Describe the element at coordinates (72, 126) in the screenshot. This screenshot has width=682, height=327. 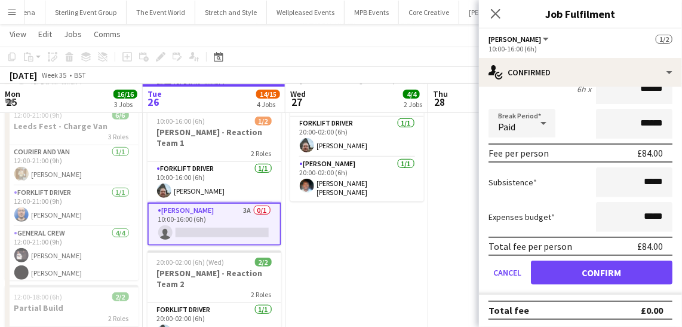
I see `h3: Leeds Fest - Charge Van` at that location.